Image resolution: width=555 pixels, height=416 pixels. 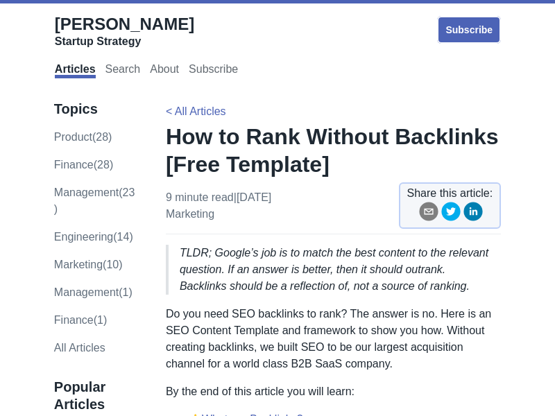 I want to click on a: Management(1), so click(x=93, y=292).